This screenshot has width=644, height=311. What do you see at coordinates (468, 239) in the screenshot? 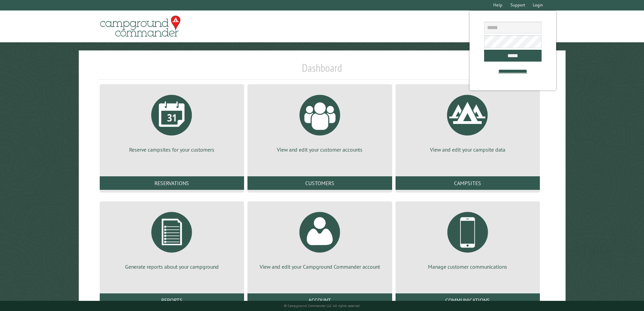
I see `a: Manage customer communications` at bounding box center [468, 239].